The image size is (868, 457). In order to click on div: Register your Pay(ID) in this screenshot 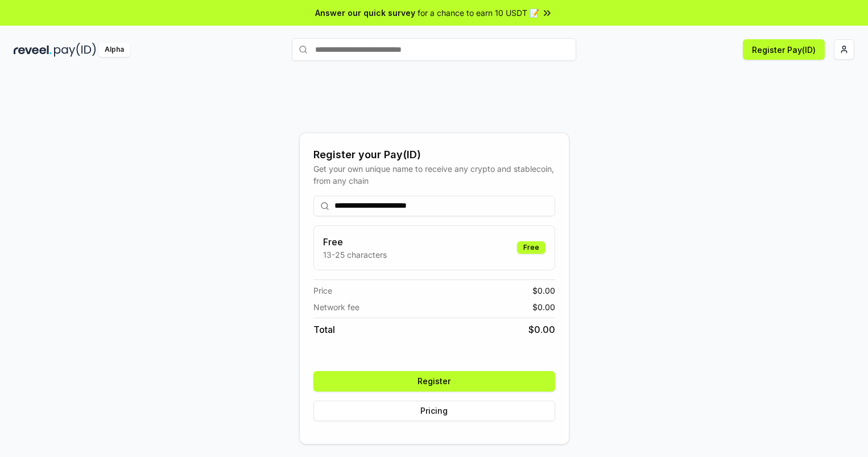, I will do `click(434, 154)`.